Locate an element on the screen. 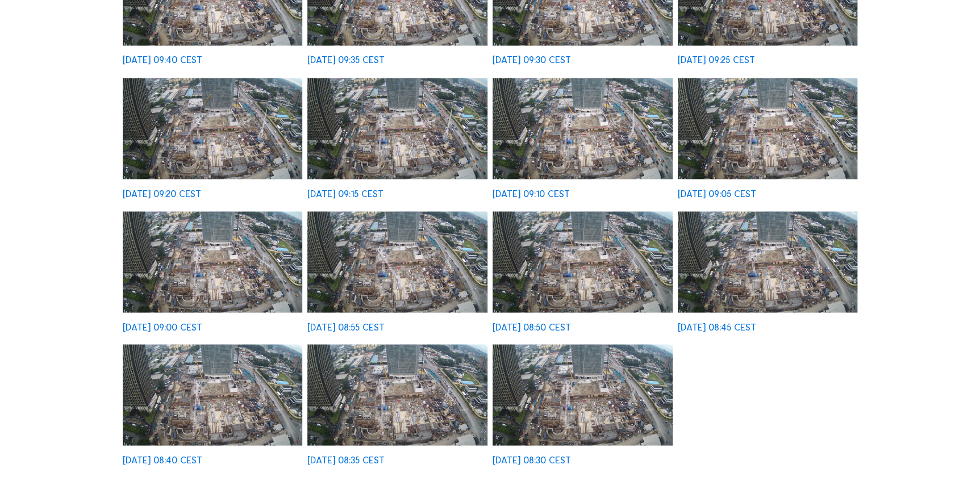 This screenshot has height=477, width=980. img: image_53816674 is located at coordinates (213, 262).